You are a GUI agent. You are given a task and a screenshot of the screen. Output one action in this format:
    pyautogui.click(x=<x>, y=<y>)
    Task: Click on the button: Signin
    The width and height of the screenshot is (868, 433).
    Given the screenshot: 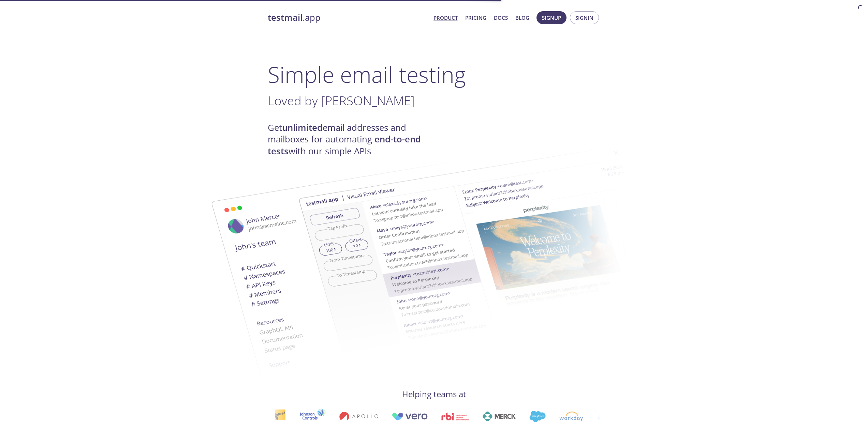 What is the action you would take?
    pyautogui.click(x=584, y=17)
    